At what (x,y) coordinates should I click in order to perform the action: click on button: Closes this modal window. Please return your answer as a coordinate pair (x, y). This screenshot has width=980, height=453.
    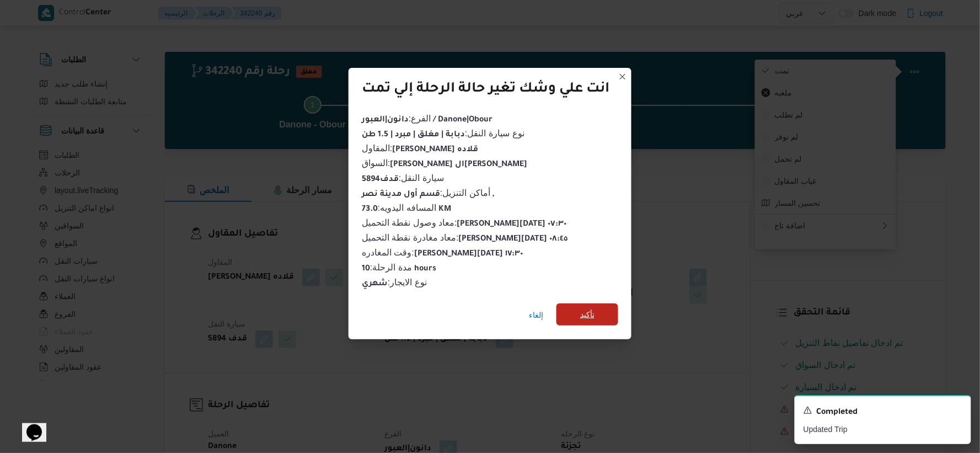
    Looking at the image, I should click on (623, 77).